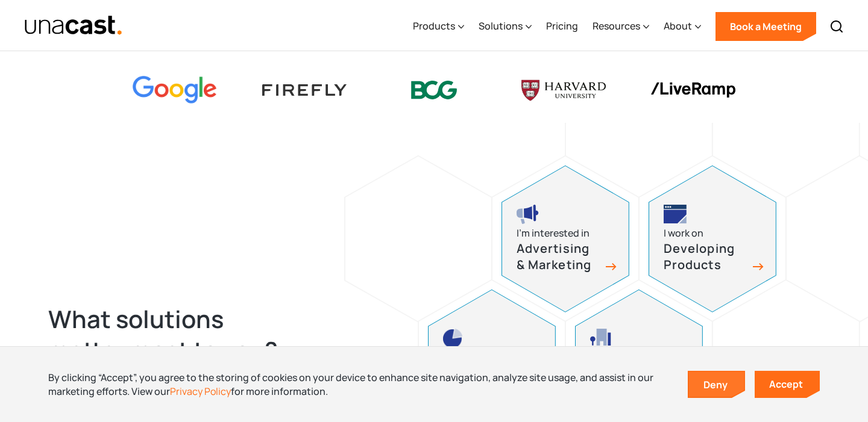 The image size is (868, 422). Describe the element at coordinates (836, 27) in the screenshot. I see `img: Search icon` at that location.